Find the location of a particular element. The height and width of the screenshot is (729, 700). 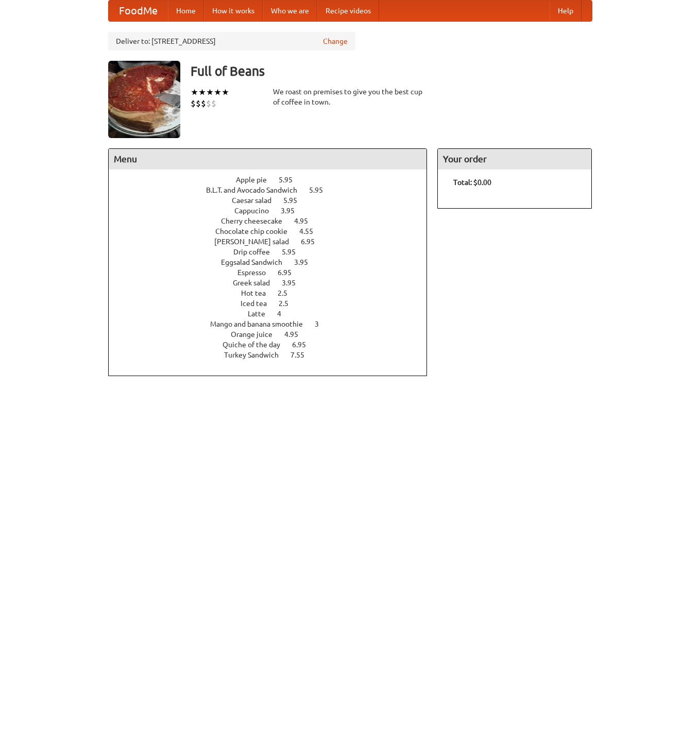

a: Home is located at coordinates (186, 11).